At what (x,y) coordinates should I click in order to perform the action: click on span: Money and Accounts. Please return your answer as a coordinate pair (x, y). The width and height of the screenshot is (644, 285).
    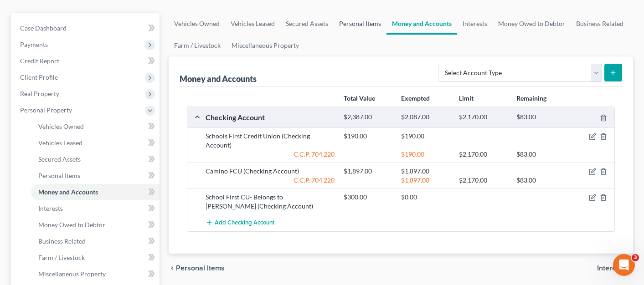
    Looking at the image, I should click on (68, 191).